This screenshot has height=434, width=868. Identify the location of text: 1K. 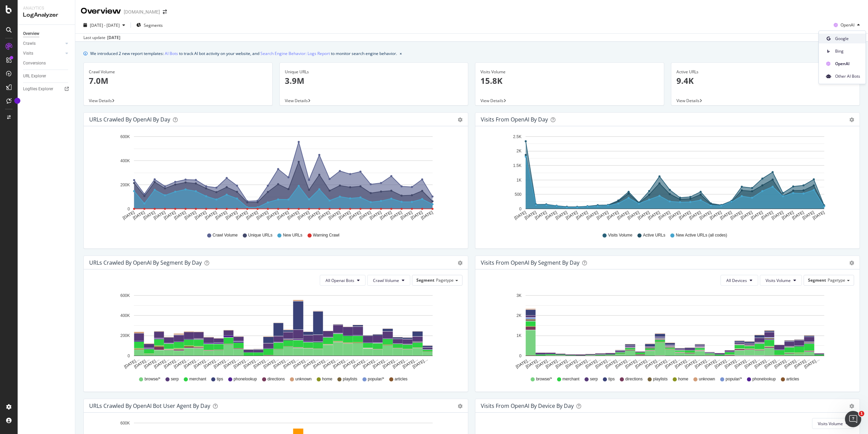
(519, 336).